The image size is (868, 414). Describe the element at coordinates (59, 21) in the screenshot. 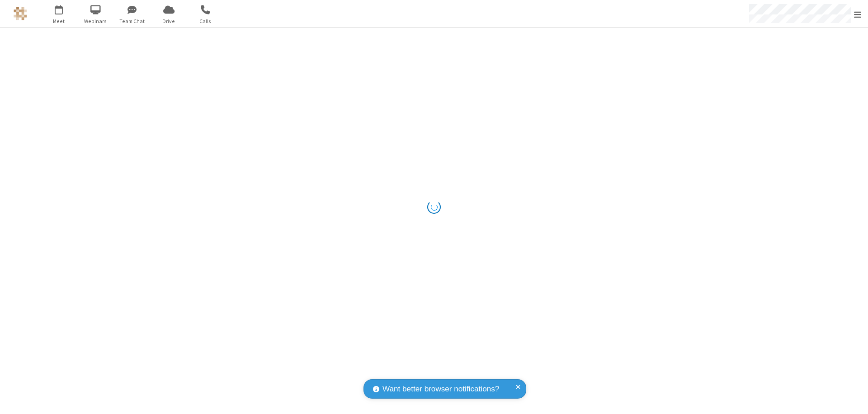

I see `span: Meet` at that location.